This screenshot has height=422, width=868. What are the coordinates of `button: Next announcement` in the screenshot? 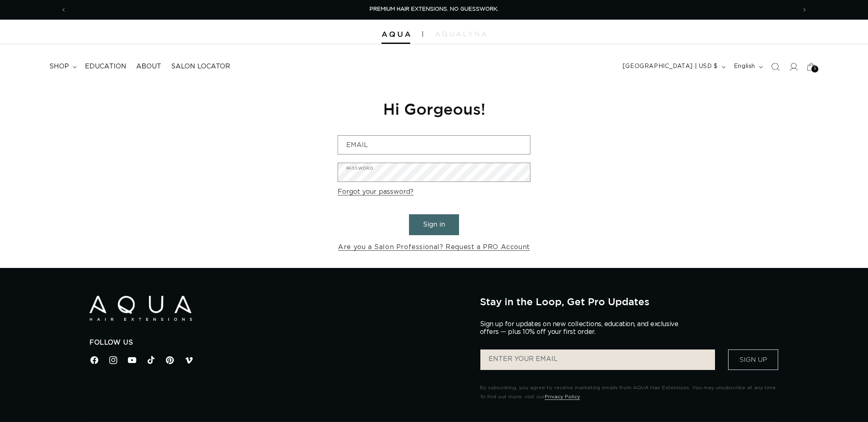 It's located at (804, 10).